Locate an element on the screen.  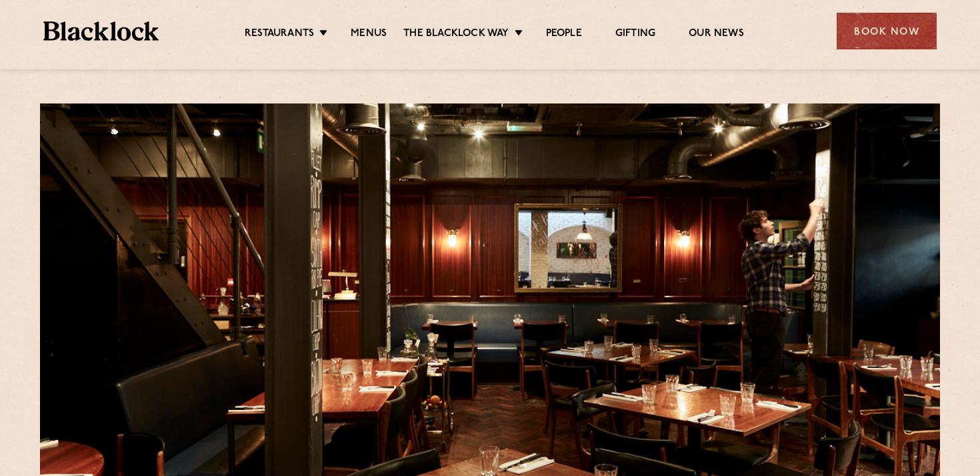
a: Restaurants is located at coordinates (279, 35).